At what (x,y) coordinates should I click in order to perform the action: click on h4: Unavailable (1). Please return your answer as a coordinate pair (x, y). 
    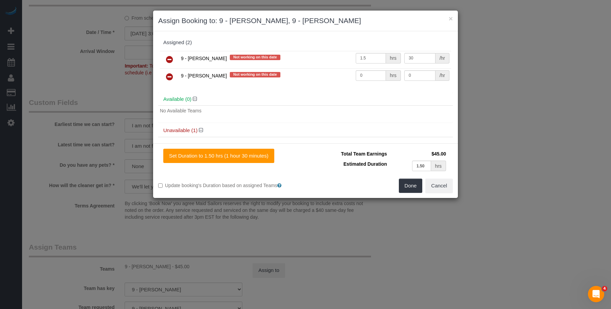
    Looking at the image, I should click on (306, 130).